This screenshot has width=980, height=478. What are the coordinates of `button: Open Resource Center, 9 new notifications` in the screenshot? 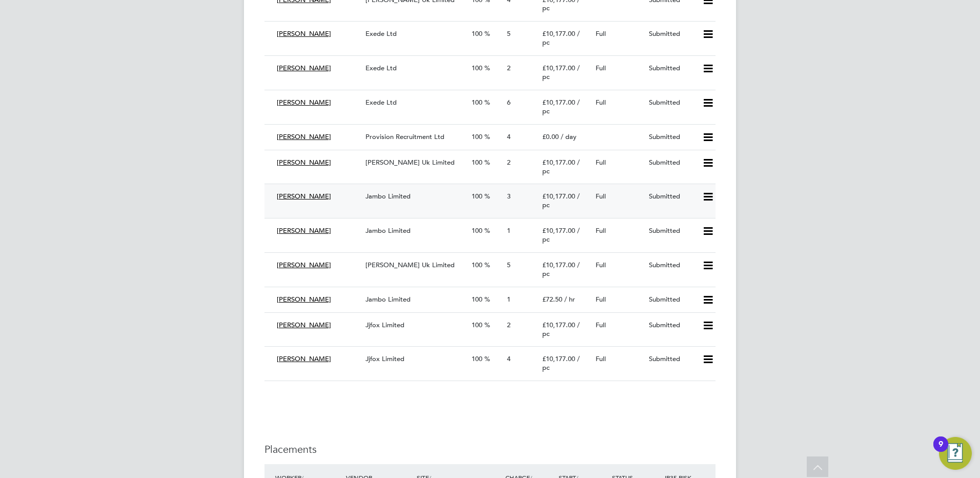 It's located at (955, 453).